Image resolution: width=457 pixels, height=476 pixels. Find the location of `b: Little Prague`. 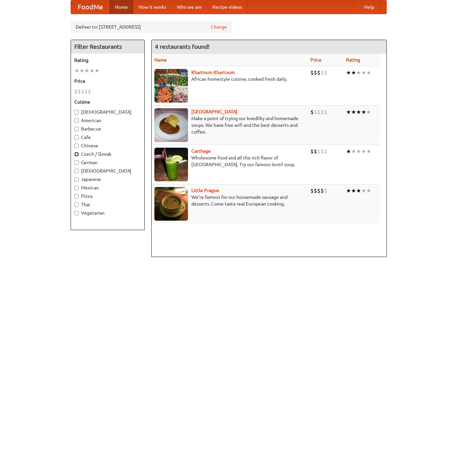

b: Little Prague is located at coordinates (205, 190).